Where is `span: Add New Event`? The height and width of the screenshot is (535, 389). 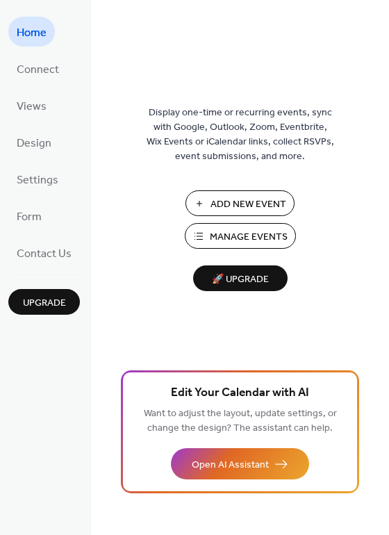
span: Add New Event is located at coordinates (248, 204).